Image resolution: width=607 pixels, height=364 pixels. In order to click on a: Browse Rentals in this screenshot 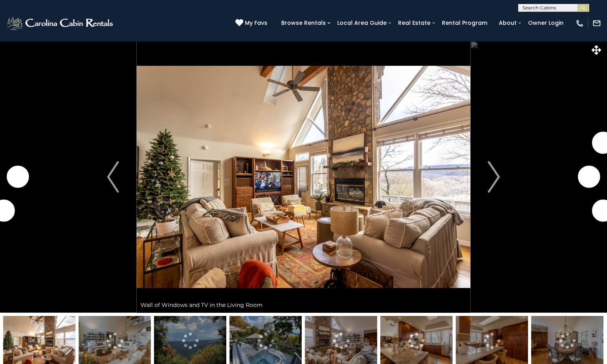, I will do `click(303, 23)`.